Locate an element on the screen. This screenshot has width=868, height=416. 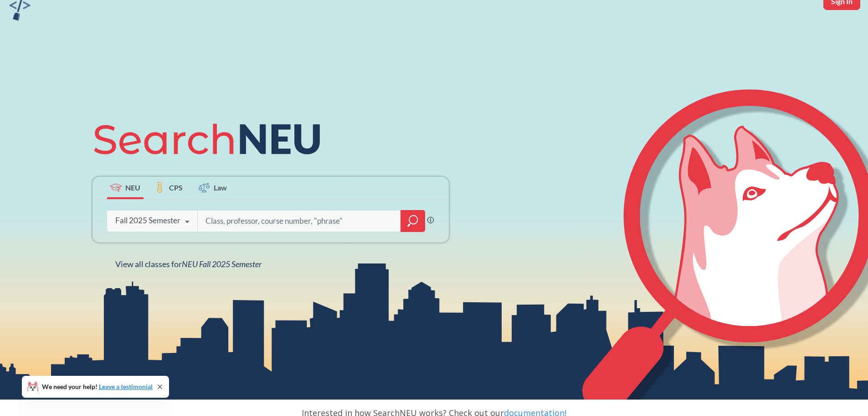
span: Law is located at coordinates (220, 187).